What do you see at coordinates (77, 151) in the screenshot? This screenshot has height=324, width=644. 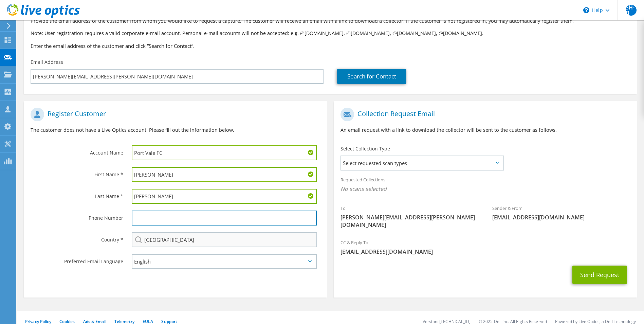 I see `label: Account Name` at bounding box center [77, 151].